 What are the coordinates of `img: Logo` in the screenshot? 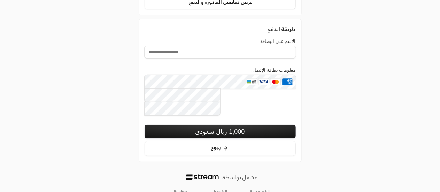 It's located at (202, 177).